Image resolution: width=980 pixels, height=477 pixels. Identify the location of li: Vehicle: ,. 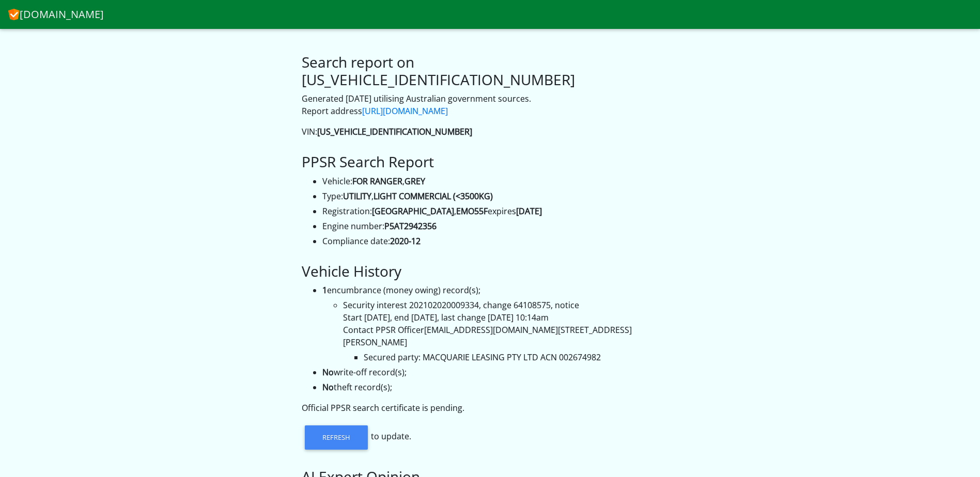
(501, 182).